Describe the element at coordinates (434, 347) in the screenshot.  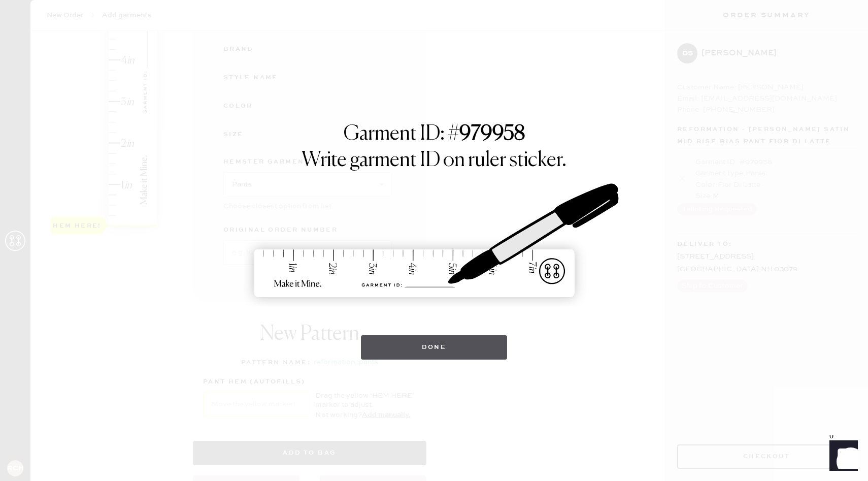
I see `button: Done` at that location.